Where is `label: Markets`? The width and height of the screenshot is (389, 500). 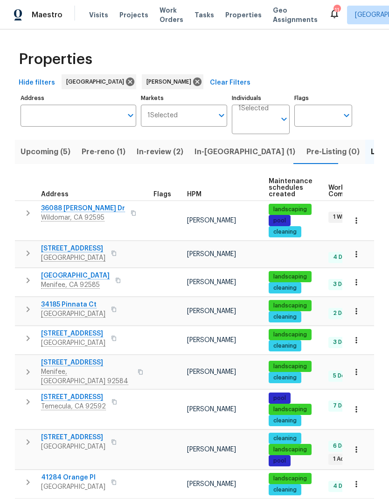
label: Markets is located at coordinates (184, 98).